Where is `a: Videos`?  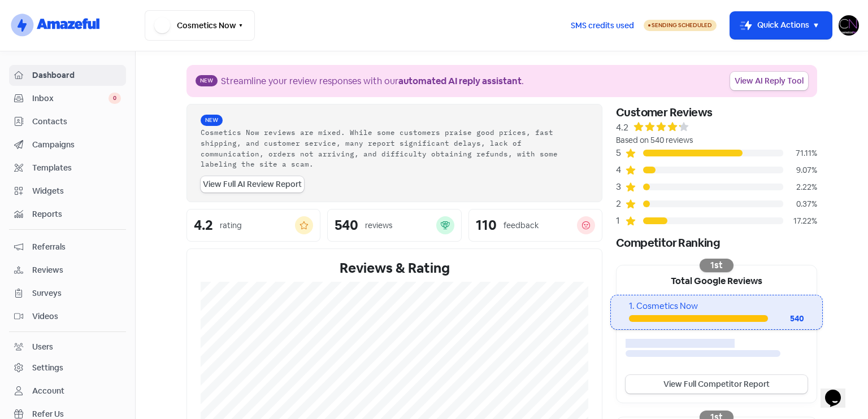 a: Videos is located at coordinates (67, 316).